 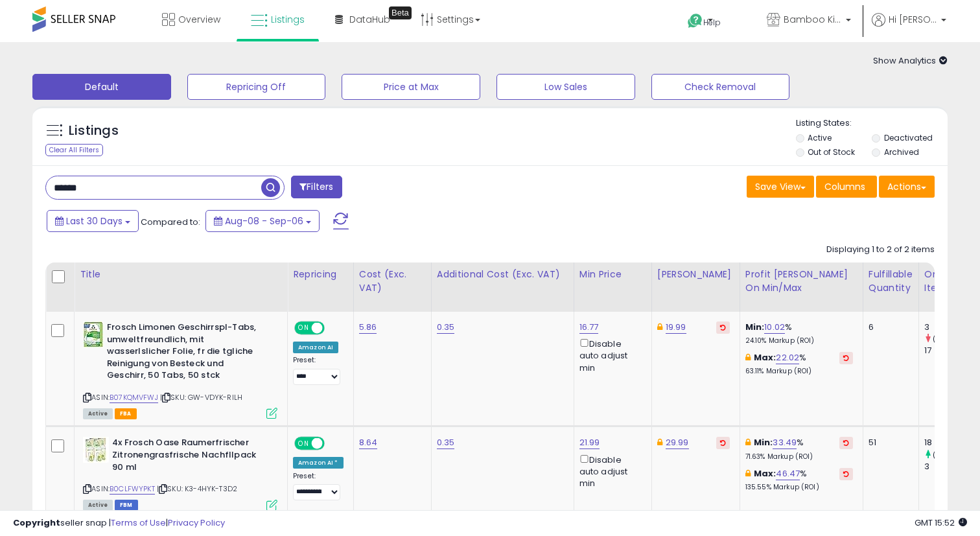 What do you see at coordinates (36, 523) in the screenshot?
I see `strong: Copyright` at bounding box center [36, 523].